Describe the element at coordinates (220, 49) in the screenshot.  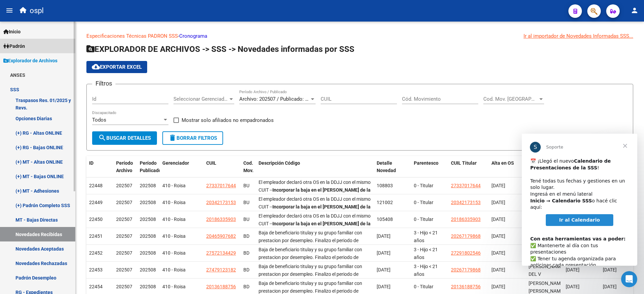
I see `span: EXPLORADOR DE ARCHIVOS -> SSS -> Novedades informadas por SSS` at that location.